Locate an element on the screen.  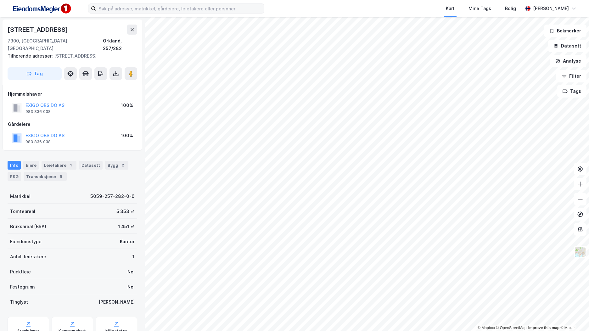
a: OpenStreetMap is located at coordinates (511, 328).